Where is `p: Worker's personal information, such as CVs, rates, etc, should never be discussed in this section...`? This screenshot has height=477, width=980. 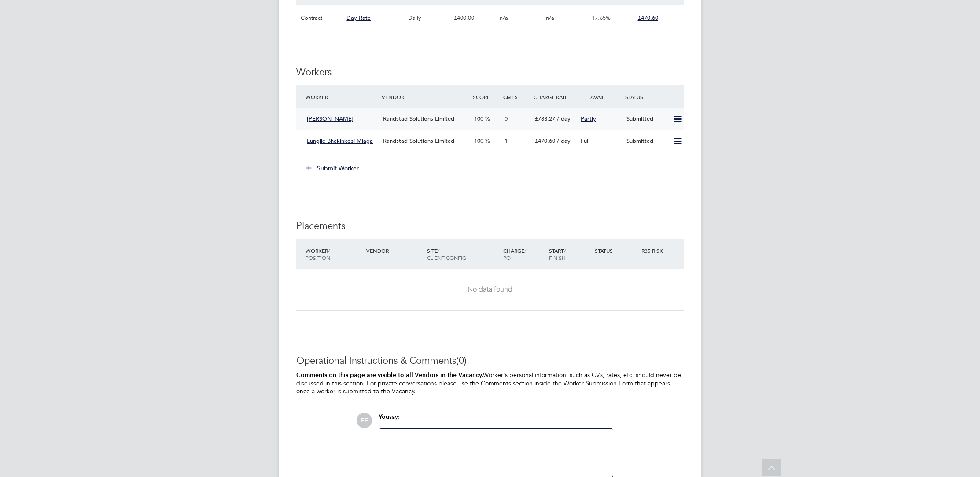 p: Worker's personal information, such as CVs, rates, etc, should never be discussed in this section... is located at coordinates (490, 383).